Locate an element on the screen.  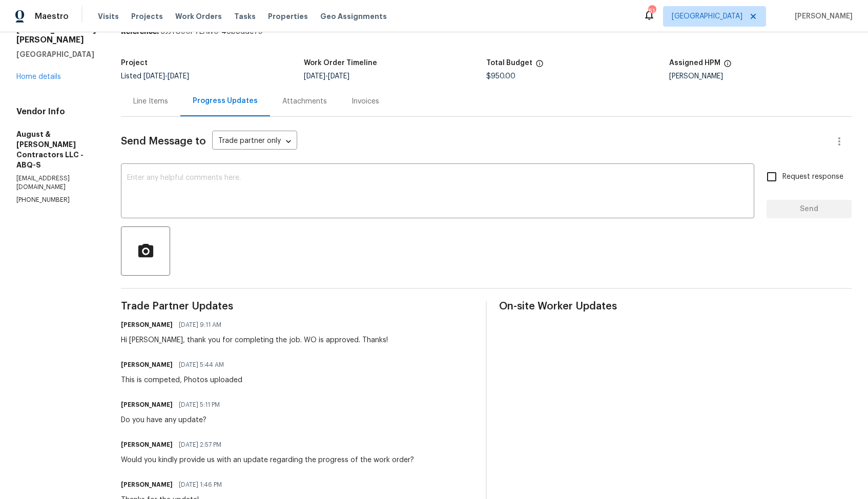
span: The hpm assigned to this work order. is located at coordinates (728, 66).